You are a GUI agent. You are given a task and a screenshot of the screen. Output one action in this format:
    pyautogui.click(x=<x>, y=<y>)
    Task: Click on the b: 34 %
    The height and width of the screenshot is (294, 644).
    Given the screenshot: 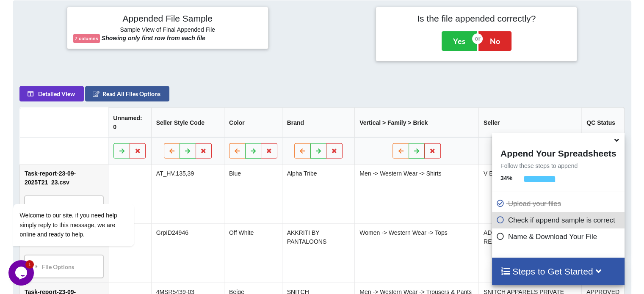 What is the action you would take?
    pyautogui.click(x=507, y=178)
    